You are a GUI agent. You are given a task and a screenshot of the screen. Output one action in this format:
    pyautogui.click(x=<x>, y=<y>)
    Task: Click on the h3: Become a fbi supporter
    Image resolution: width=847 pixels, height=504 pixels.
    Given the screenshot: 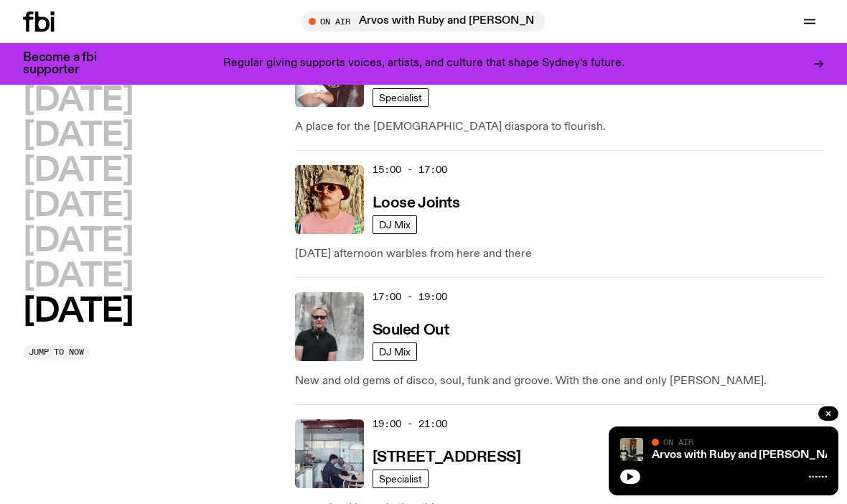 What is the action you would take?
    pyautogui.click(x=69, y=64)
    